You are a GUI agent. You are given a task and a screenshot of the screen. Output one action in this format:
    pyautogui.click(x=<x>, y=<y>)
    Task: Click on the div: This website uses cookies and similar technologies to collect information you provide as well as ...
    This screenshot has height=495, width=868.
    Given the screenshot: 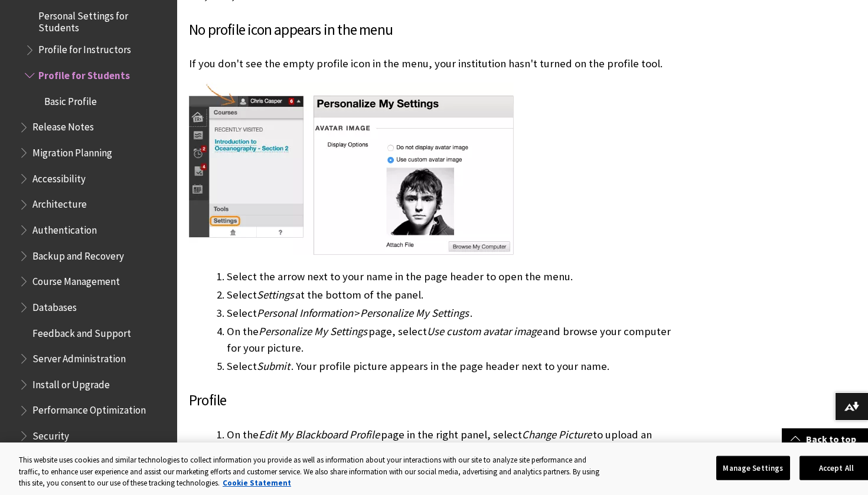 What is the action you would take?
    pyautogui.click(x=313, y=471)
    